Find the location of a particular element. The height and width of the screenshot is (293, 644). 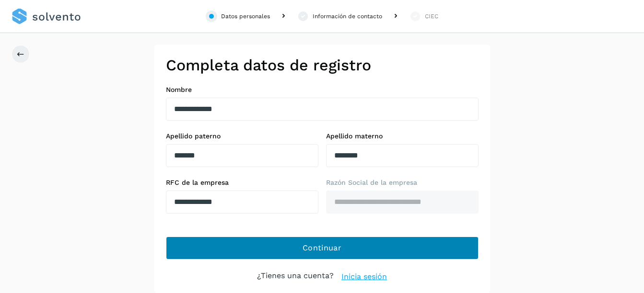

div: Datos personales is located at coordinates (245, 16).